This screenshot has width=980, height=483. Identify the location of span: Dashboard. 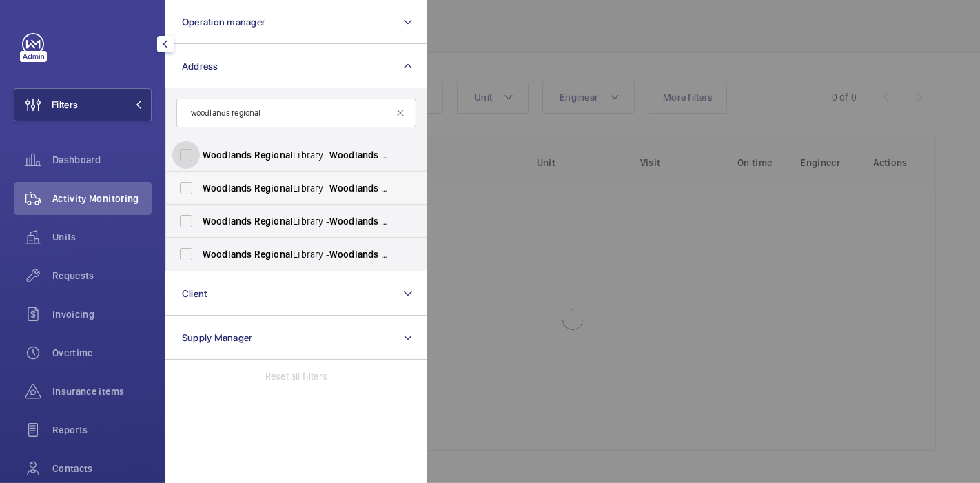
(102, 160).